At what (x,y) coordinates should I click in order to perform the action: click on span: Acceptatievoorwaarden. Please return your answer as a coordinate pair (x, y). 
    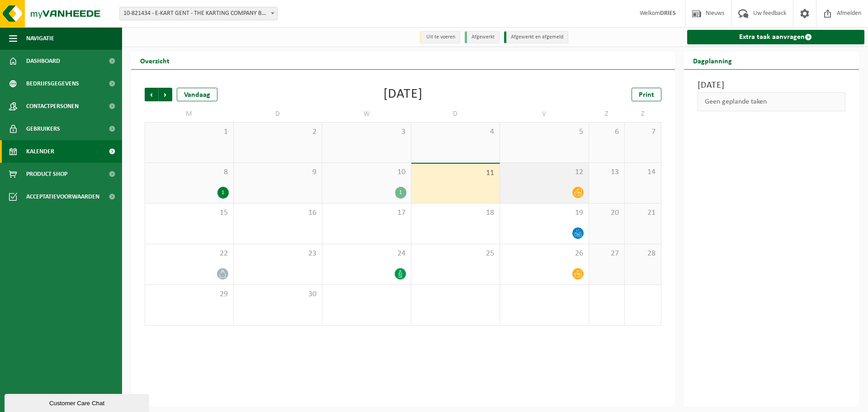
    Looking at the image, I should click on (63, 197).